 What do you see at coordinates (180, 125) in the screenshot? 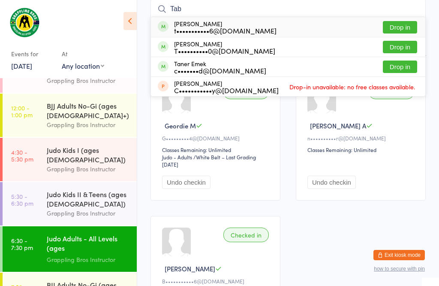
I see `span: Geordie M` at bounding box center [180, 125].